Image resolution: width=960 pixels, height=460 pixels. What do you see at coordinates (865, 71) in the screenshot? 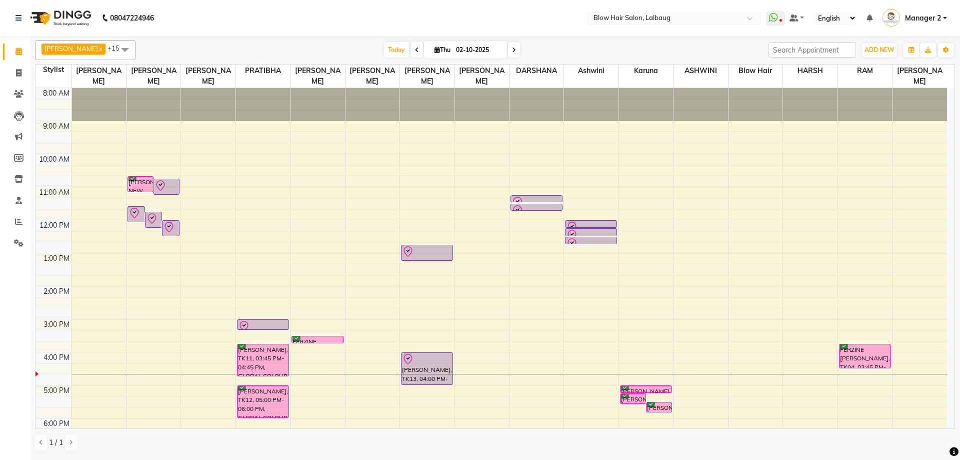
I see `span: RAM` at bounding box center [865, 71].